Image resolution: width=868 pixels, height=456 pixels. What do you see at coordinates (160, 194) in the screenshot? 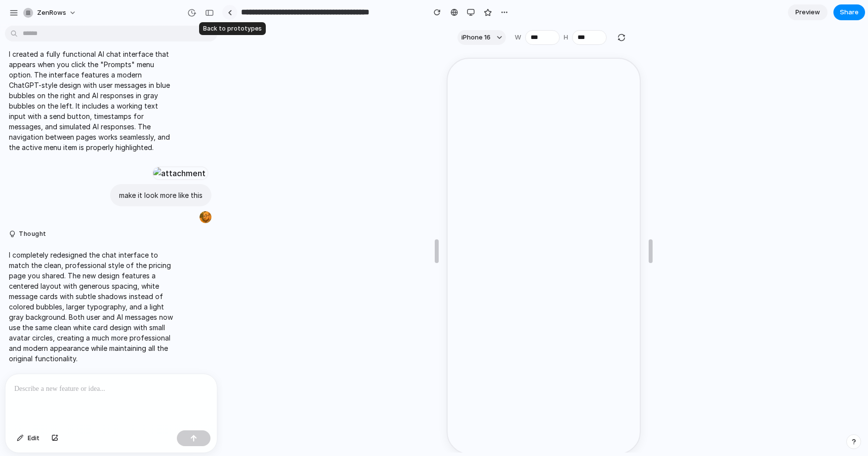
I see `p: make it look more like this` at bounding box center [160, 194].